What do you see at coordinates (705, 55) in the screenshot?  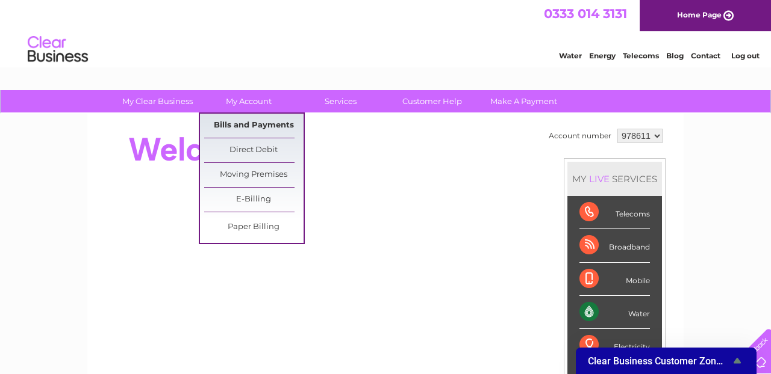 I see `a: Contact` at bounding box center [705, 55].